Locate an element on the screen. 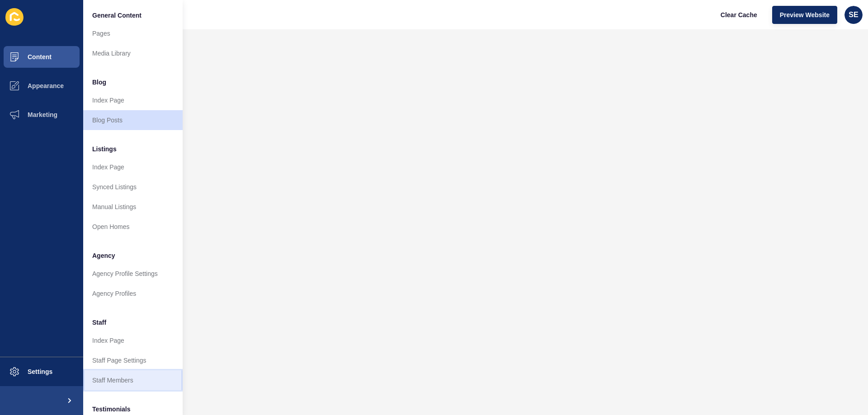 Image resolution: width=868 pixels, height=415 pixels. a: Open Homes is located at coordinates (133, 227).